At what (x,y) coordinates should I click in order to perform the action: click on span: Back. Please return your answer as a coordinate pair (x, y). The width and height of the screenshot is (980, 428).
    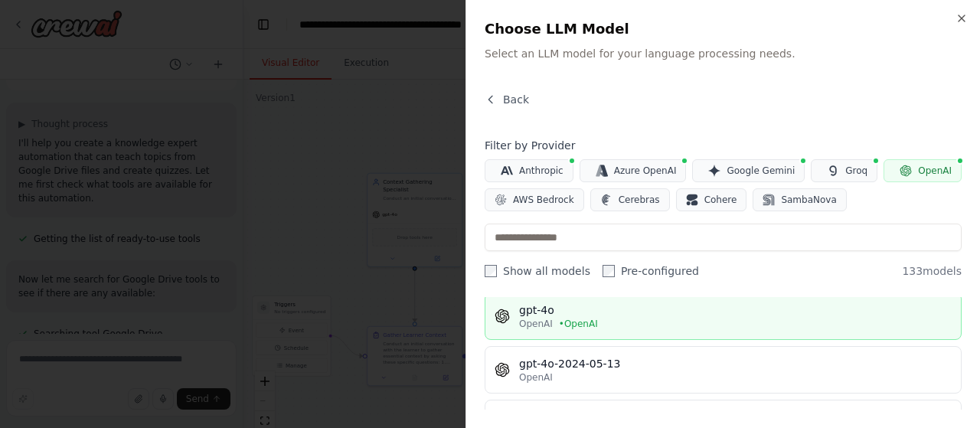
    Looking at the image, I should click on (516, 100).